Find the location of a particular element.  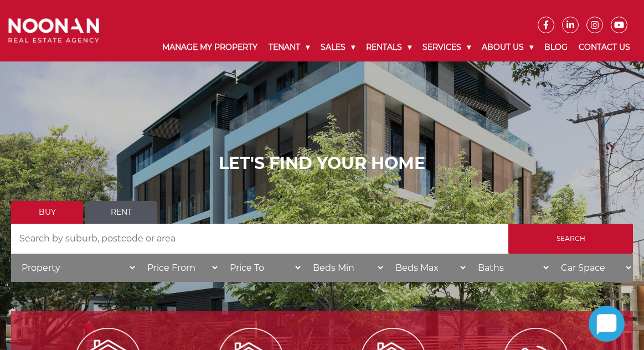

input: Search by suburb, postcode or area is located at coordinates (260, 239).